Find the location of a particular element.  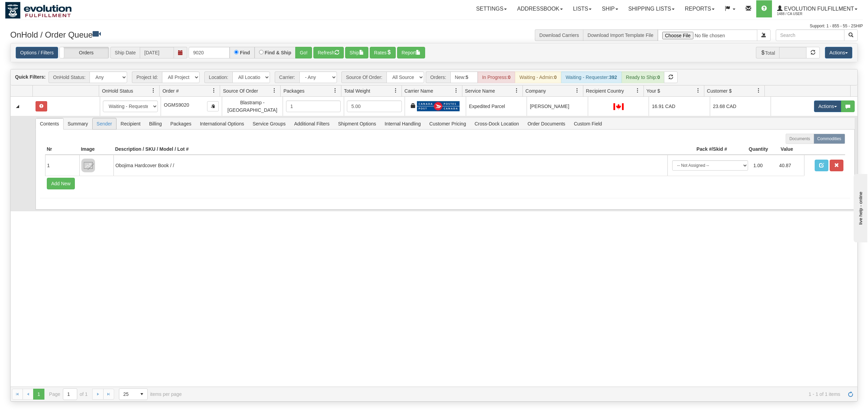

button: Go! is located at coordinates (303, 52).